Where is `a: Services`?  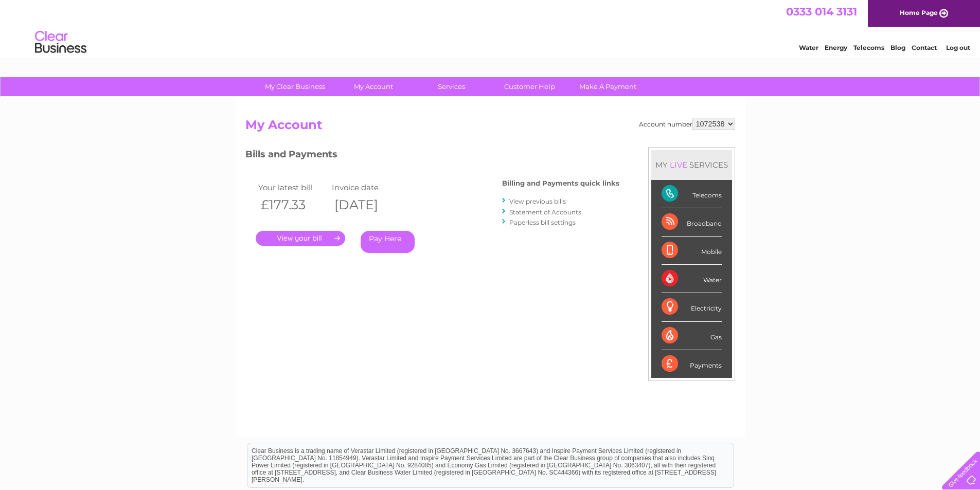
a: Services is located at coordinates (451, 86).